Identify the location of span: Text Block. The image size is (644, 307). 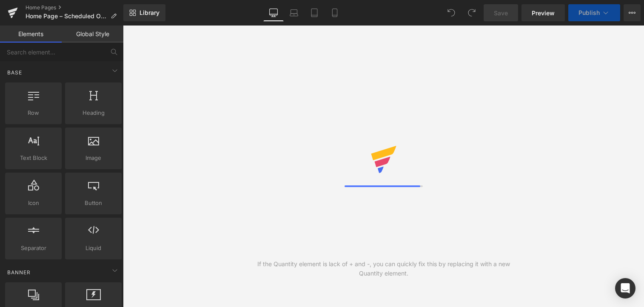
(33, 158).